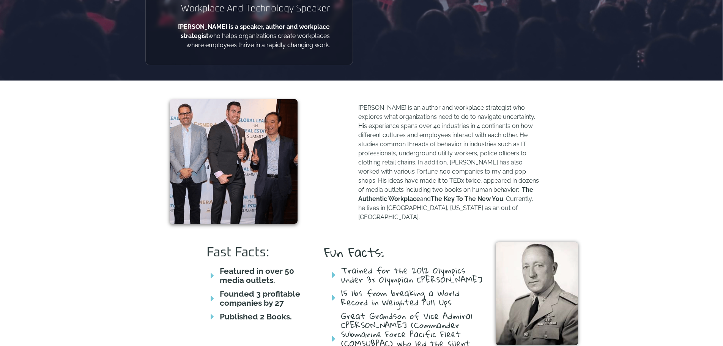 The height and width of the screenshot is (346, 723). Describe the element at coordinates (258, 252) in the screenshot. I see `h2: Fast Facts:` at that location.